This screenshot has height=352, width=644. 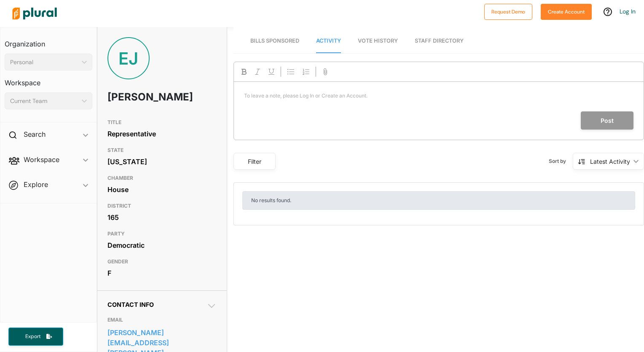 I want to click on button: Post, so click(x=607, y=120).